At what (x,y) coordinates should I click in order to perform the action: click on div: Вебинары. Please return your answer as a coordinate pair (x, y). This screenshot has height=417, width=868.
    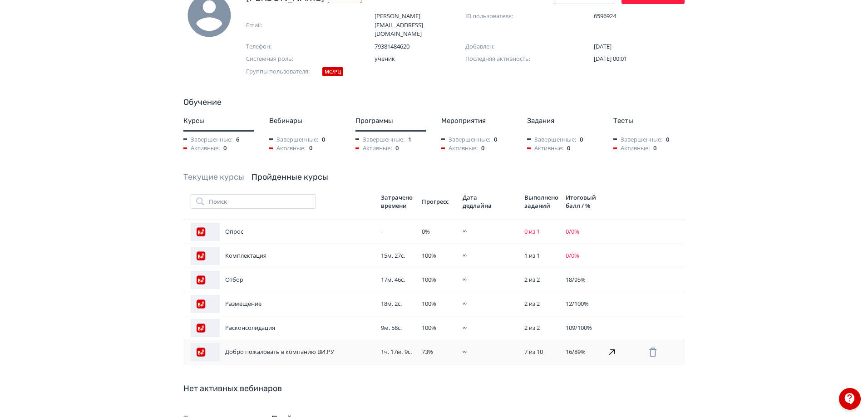
    Looking at the image, I should click on (305, 121).